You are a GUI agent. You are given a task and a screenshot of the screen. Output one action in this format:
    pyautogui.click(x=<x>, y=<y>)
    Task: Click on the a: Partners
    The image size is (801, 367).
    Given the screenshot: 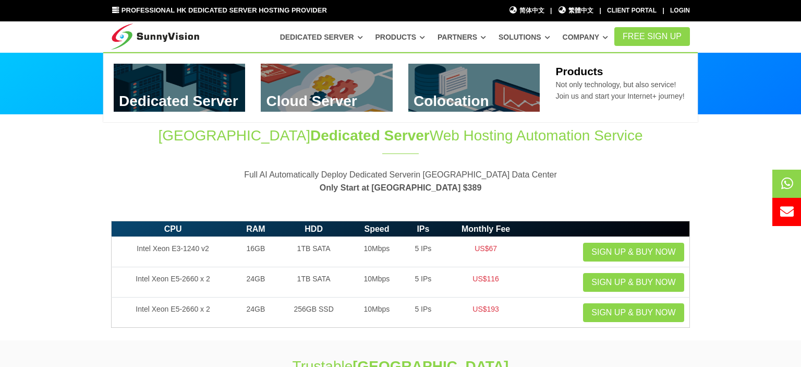 What is the action you would take?
    pyautogui.click(x=462, y=37)
    